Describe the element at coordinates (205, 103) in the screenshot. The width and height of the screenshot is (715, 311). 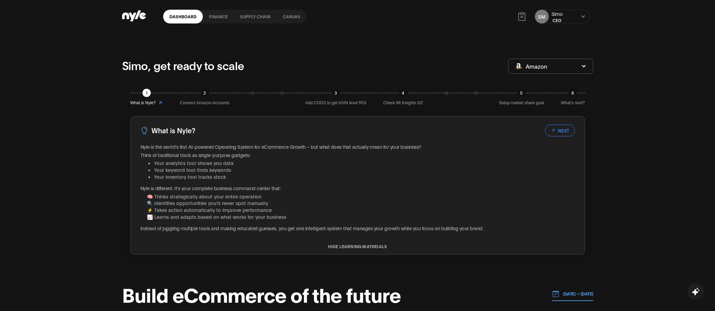
I see `span: Connect Amazon Accounts` at that location.